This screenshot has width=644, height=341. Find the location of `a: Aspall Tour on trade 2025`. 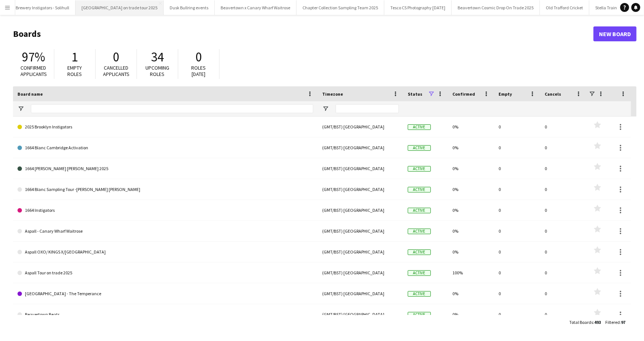

a: Aspall Tour on trade 2025 is located at coordinates (165, 273).